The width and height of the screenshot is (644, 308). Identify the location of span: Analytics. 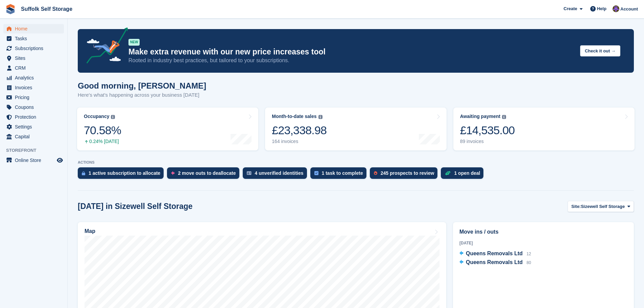
(35, 78).